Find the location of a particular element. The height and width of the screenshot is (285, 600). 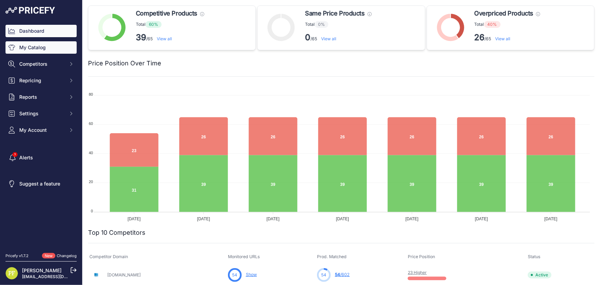

span: Competitive Products is located at coordinates (166, 13).